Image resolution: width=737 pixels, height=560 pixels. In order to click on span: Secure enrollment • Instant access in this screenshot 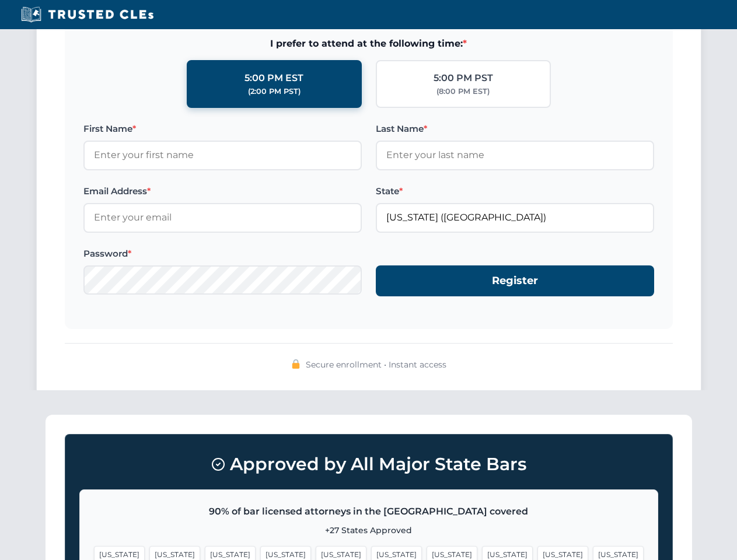, I will do `click(376, 365)`.